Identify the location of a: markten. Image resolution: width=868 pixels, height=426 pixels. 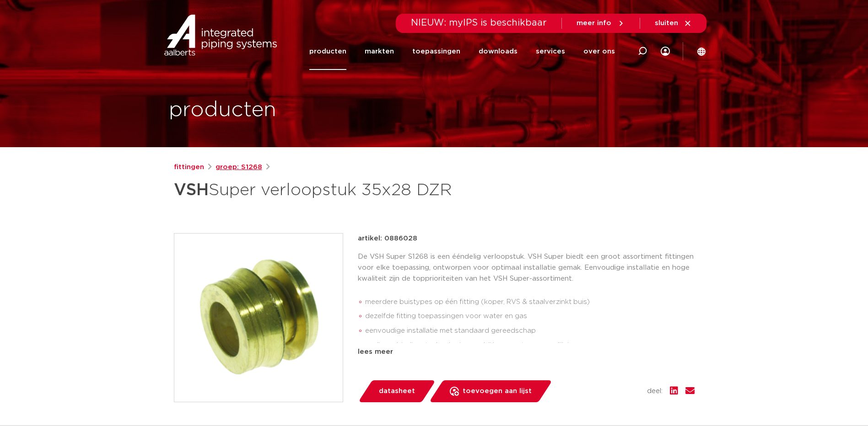
(379, 51).